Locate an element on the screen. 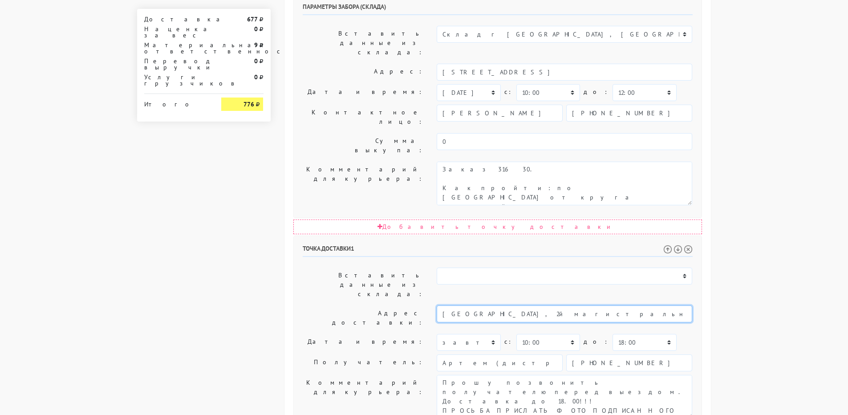  h6: Параметры забора (склада) is located at coordinates (497, 9).